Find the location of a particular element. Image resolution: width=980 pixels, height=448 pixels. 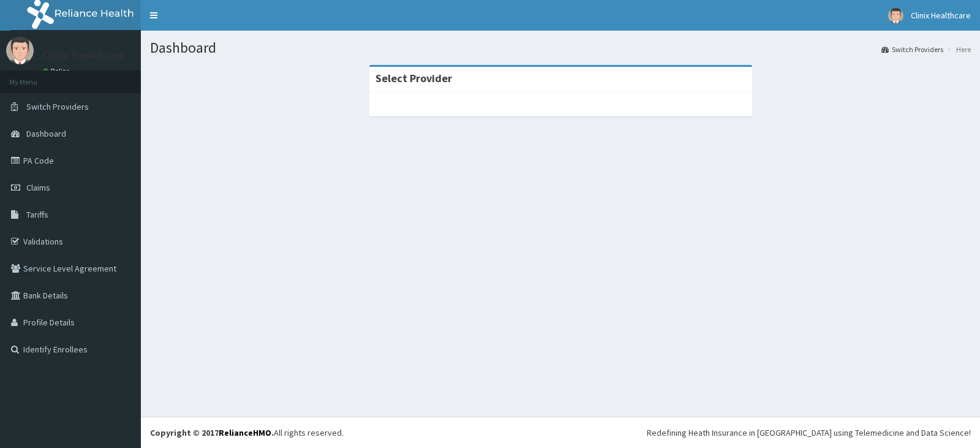

span: Dashboard is located at coordinates (46, 134).